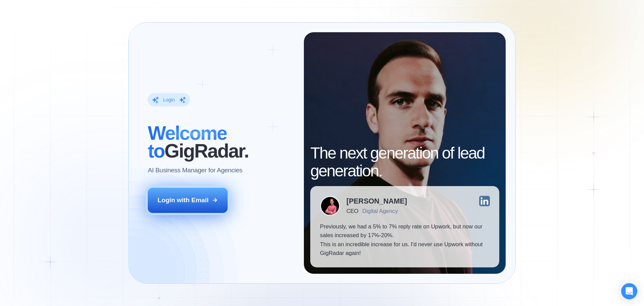 The width and height of the screenshot is (644, 306). What do you see at coordinates (629, 291) in the screenshot?
I see `div: Open Intercom Messenger` at bounding box center [629, 291].